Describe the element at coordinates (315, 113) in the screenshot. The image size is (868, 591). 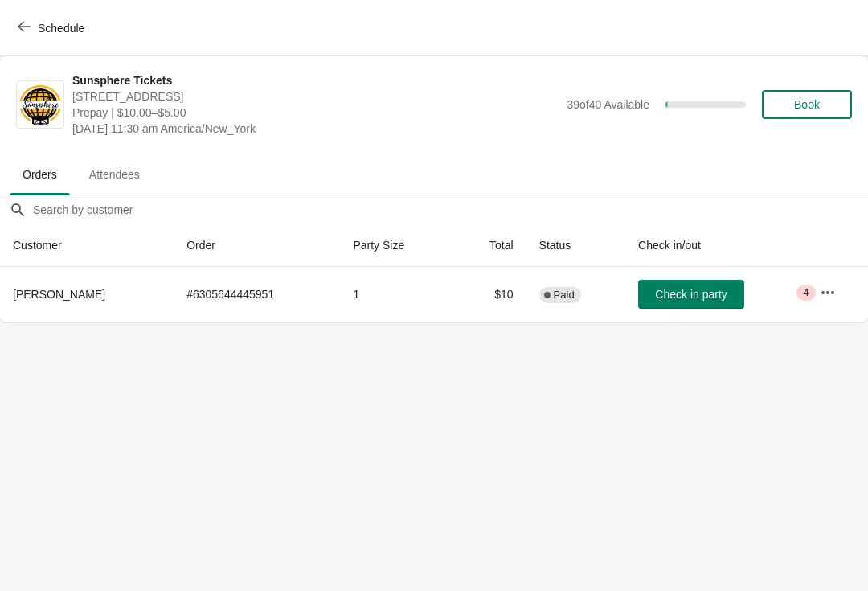
I see `span: Prepay | $10.00–$5.00` at that location.